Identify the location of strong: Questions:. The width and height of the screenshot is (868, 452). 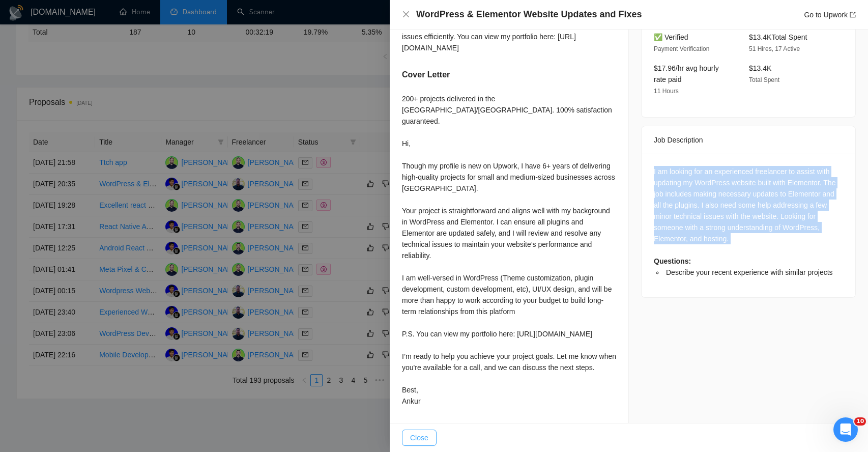
(673, 261).